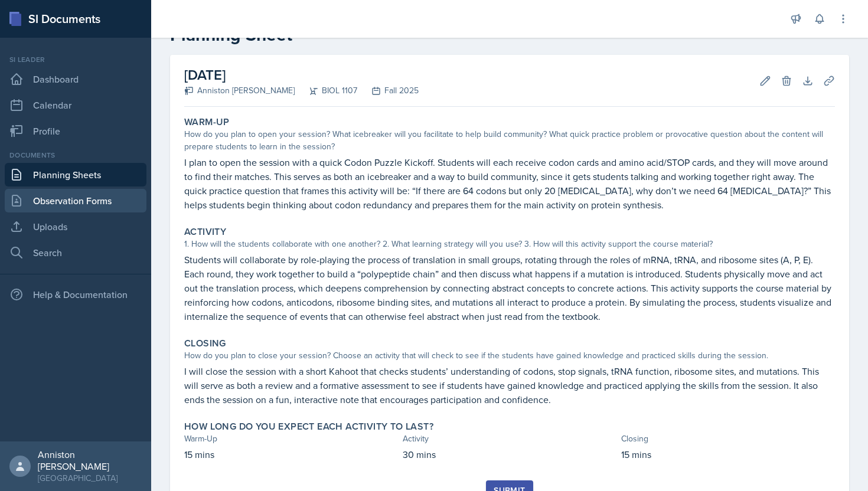 The image size is (868, 491). What do you see at coordinates (388, 91) in the screenshot?
I see `div: Fall 2025` at bounding box center [388, 91].